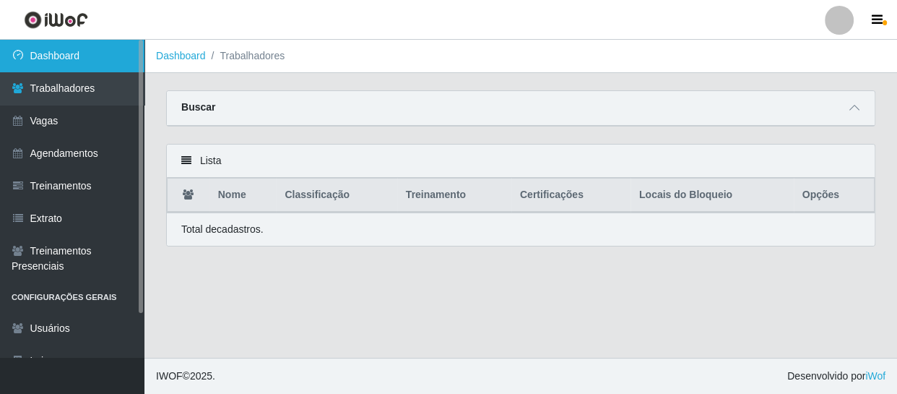  What do you see at coordinates (454, 195) in the screenshot?
I see `th: Treinamento` at bounding box center [454, 195].